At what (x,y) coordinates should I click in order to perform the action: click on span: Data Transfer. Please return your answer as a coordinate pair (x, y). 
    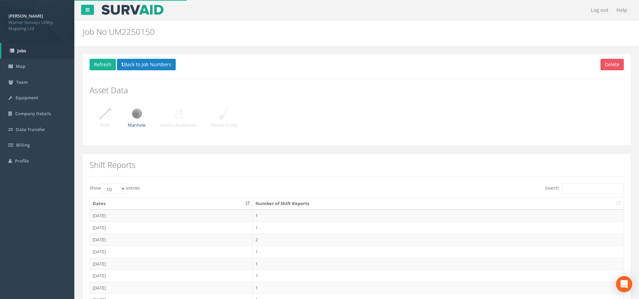
    Looking at the image, I should click on (30, 129).